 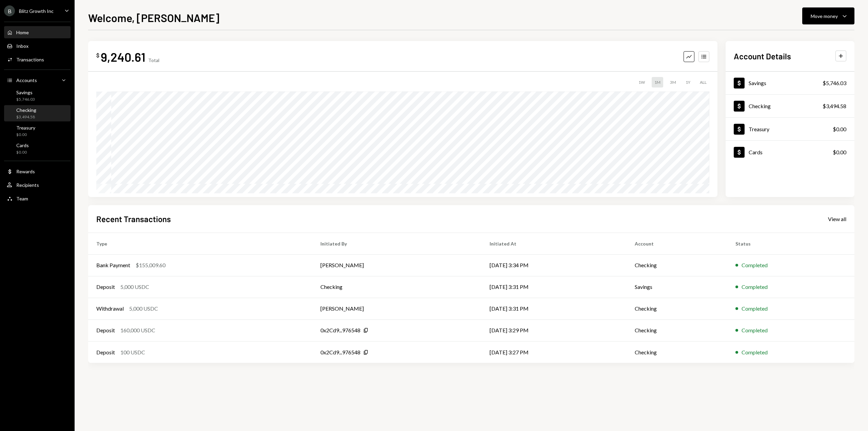 I want to click on div: ALL, so click(x=703, y=82).